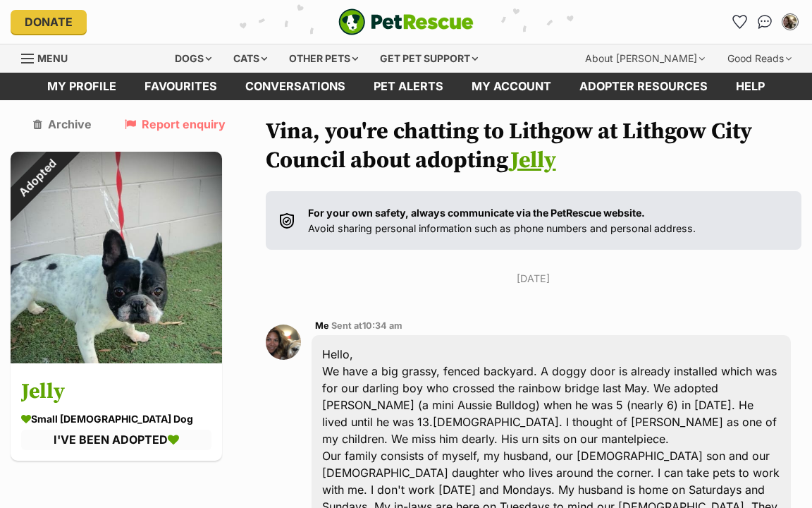  I want to click on div: Other pets, so click(323, 58).